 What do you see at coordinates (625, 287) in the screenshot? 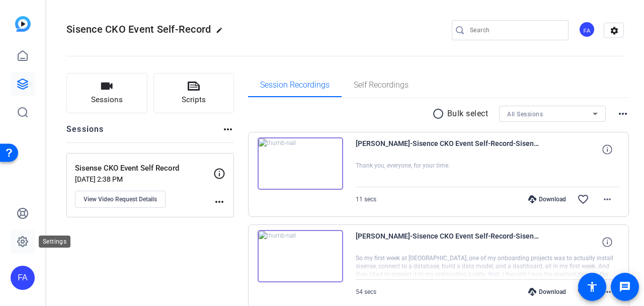
I see `mat-icon: message` at bounding box center [625, 287].